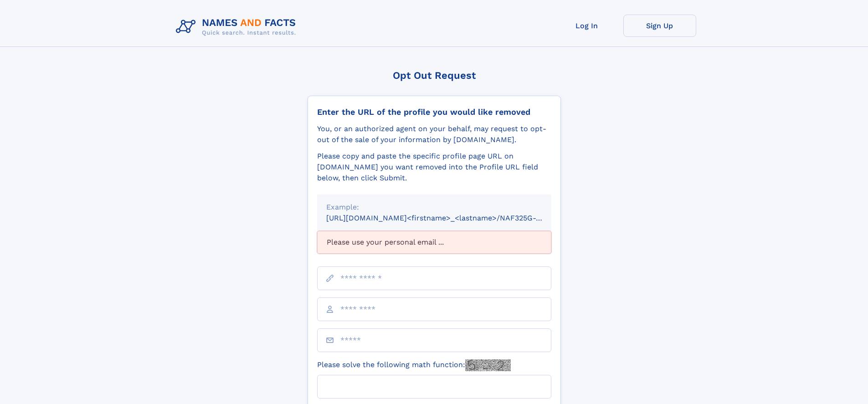 This screenshot has height=404, width=868. I want to click on a: Sign Up, so click(660, 26).